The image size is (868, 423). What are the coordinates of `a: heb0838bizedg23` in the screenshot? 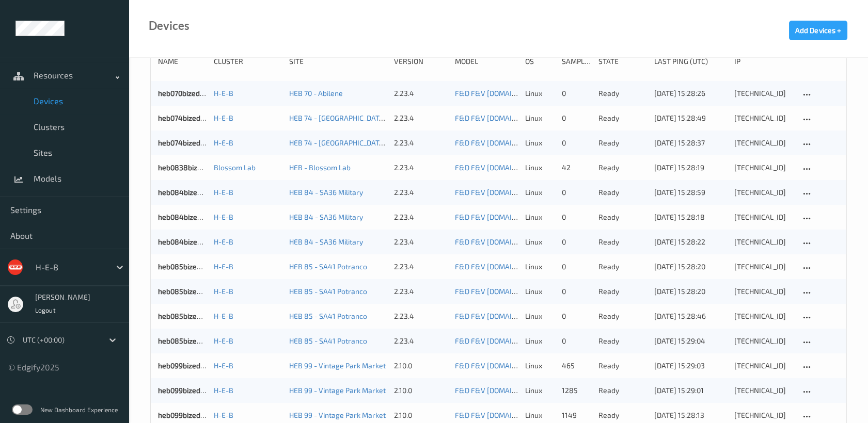 It's located at (188, 167).